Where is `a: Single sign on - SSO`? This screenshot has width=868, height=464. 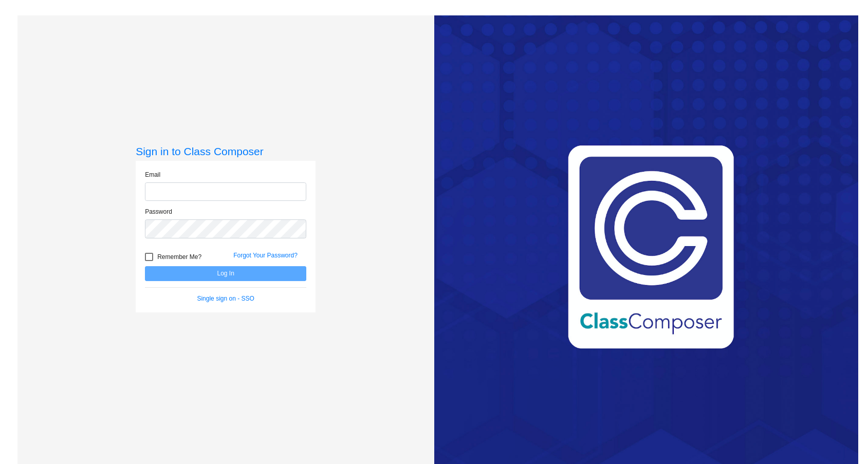
a: Single sign on - SSO is located at coordinates (226, 299).